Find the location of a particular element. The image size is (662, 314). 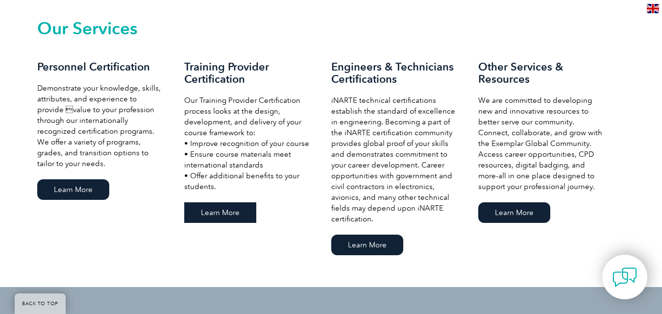

h3: Training Provider Certification is located at coordinates (248, 73).